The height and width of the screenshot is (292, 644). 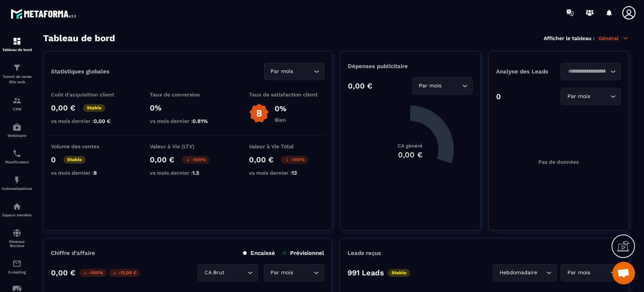 What do you see at coordinates (187, 95) in the screenshot?
I see `p: Taux de conversion` at bounding box center [187, 95].